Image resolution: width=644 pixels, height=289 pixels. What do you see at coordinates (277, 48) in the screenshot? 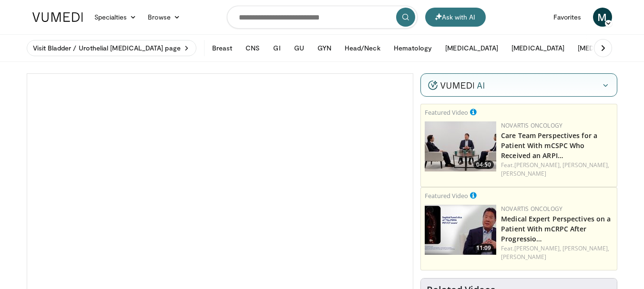
I see `button: GI` at bounding box center [277, 48].